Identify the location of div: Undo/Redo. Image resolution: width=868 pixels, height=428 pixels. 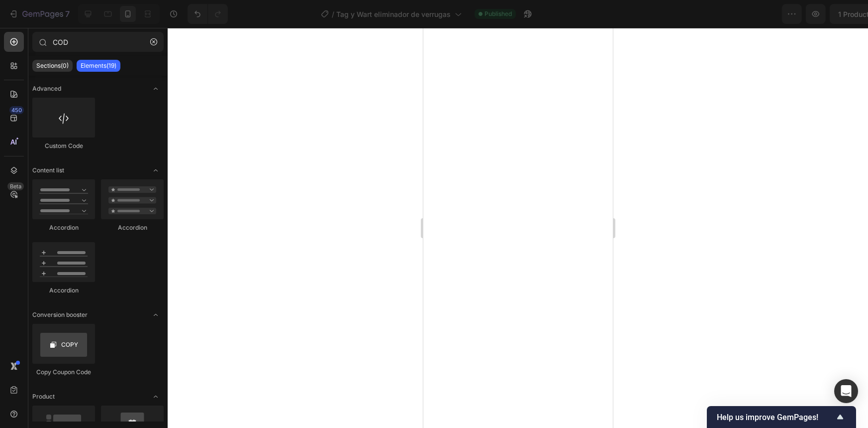
(207, 14).